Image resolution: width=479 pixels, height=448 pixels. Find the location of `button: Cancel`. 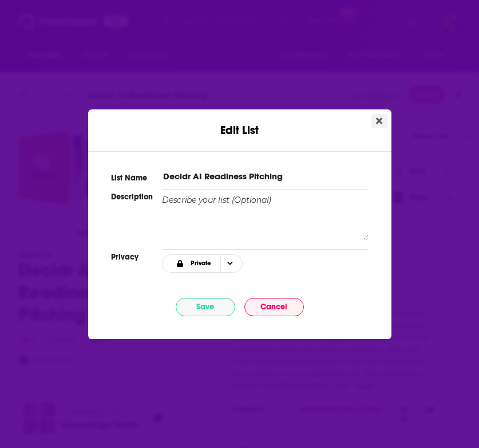

button: Cancel is located at coordinates (274, 307).